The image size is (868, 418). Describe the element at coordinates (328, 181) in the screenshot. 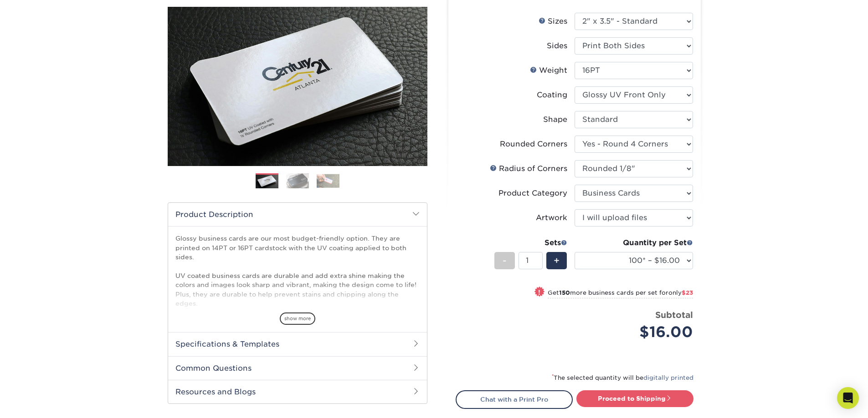

I see `img: Business Cards 03` at that location.